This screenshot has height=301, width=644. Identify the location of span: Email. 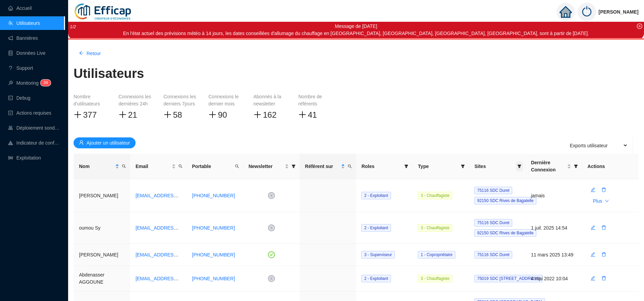
(153, 166).